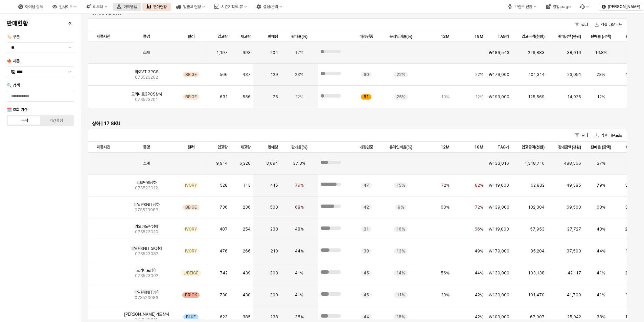 This screenshot has width=644, height=322. What do you see at coordinates (146, 249) in the screenshot?
I see `span: 레일린KNIT SK상하` at bounding box center [146, 249].